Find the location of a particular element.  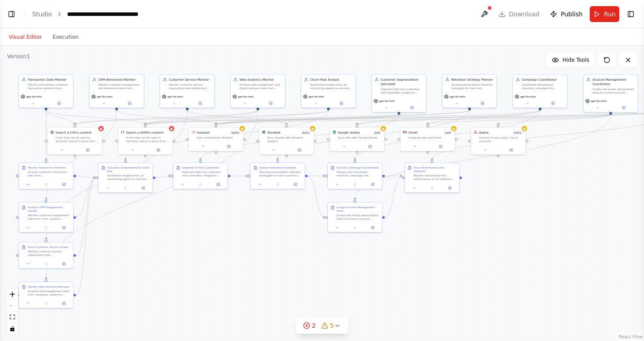

div: Customer Segmentation Specialist is located at coordinates (402, 82).